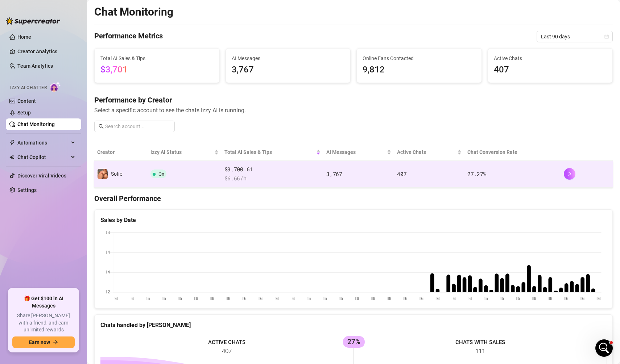 The height and width of the screenshot is (364, 620). What do you see at coordinates (419, 58) in the screenshot?
I see `span: Online Fans Contacted` at bounding box center [419, 58].